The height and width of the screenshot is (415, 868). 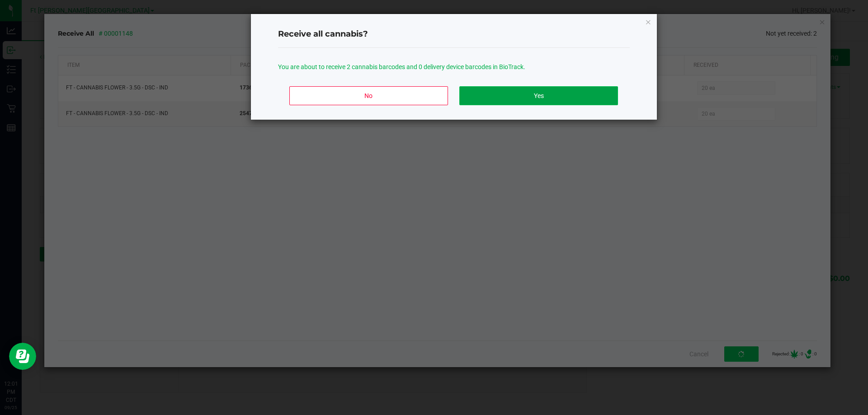 I want to click on button: Yes, so click(x=538, y=96).